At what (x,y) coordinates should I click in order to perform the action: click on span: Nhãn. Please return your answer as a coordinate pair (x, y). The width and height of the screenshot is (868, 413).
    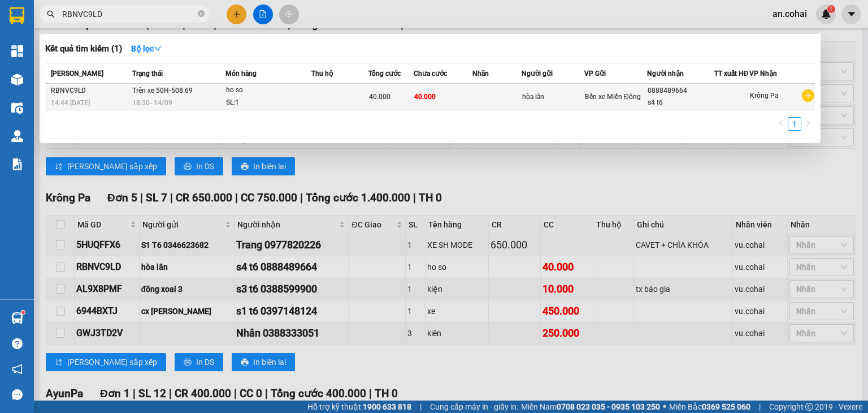
    Looking at the image, I should click on (481, 73).